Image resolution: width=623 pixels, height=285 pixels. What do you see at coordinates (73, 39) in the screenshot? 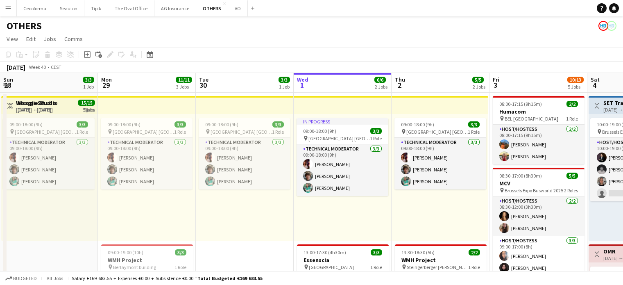
I see `span: Comms` at bounding box center [73, 39].